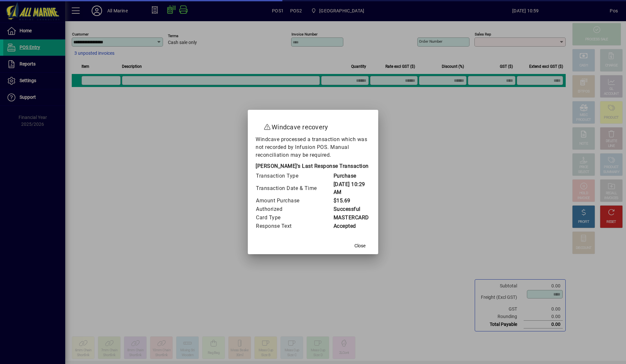 The image size is (626, 364). I want to click on td: Transaction Date & Time, so click(294, 189).